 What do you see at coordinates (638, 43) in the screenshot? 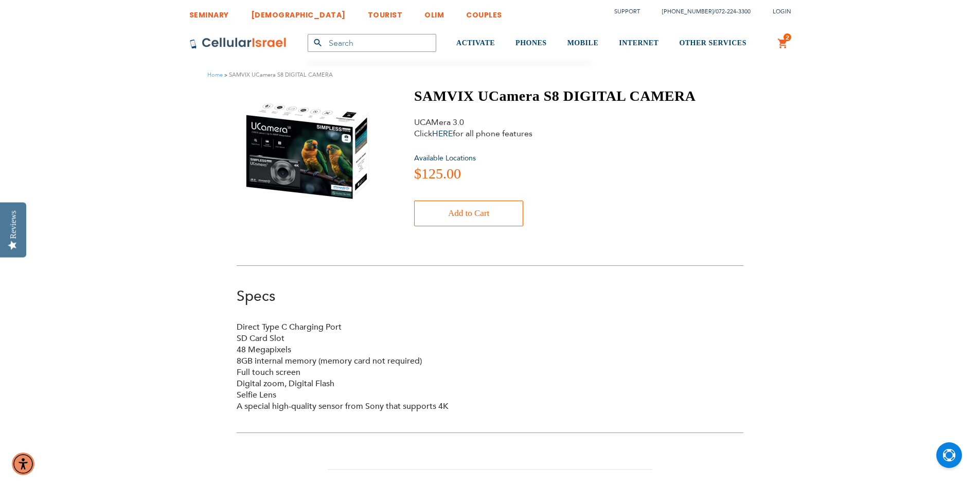
I see `span: INTERNET` at bounding box center [638, 43].